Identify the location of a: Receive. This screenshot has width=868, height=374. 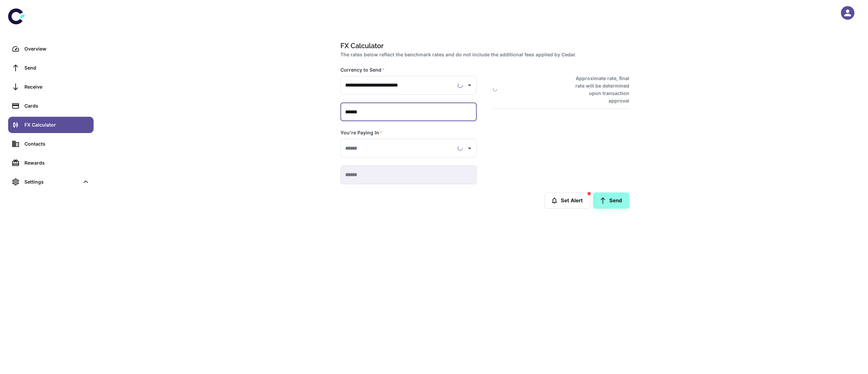
(51, 87).